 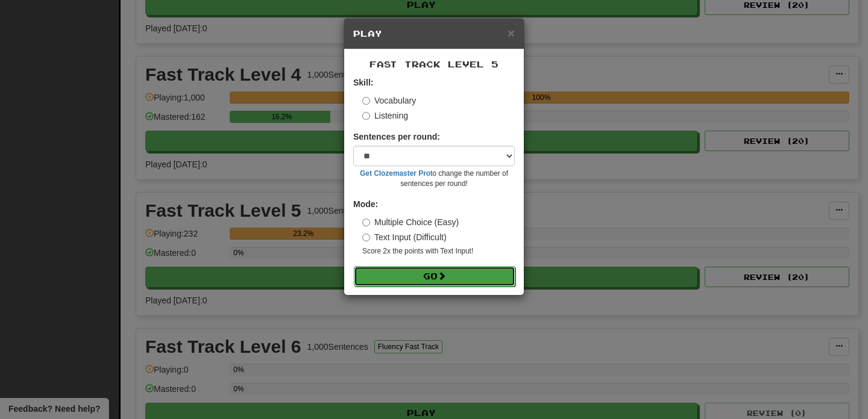 I want to click on a: Get Clozemaster Pro, so click(x=395, y=174).